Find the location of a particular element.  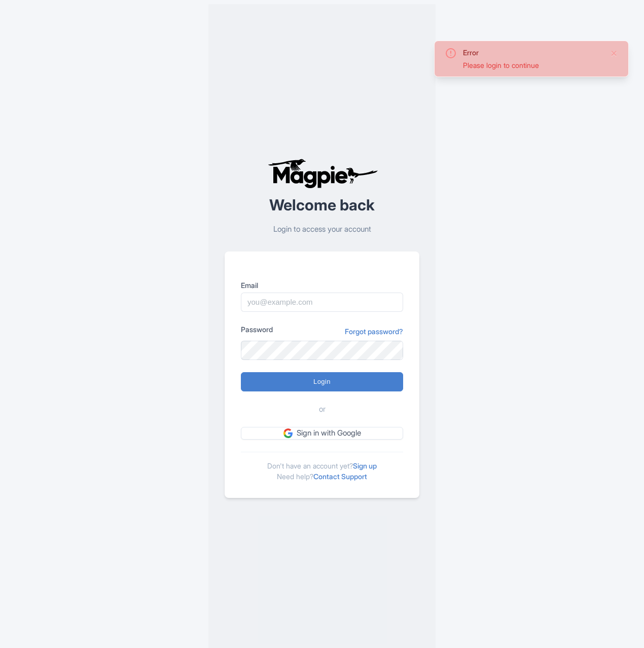

a: Contact Support is located at coordinates (340, 476).